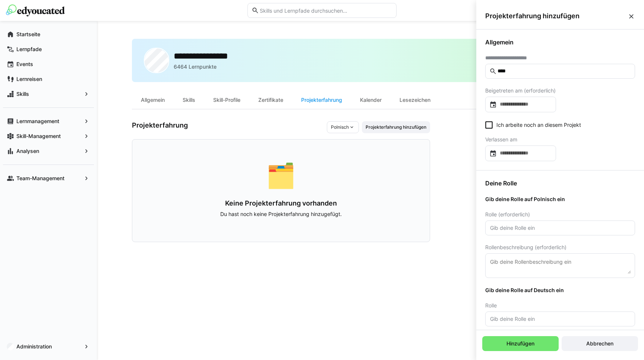 The height and width of the screenshot is (360, 644). I want to click on div: Skills, so click(189, 100).